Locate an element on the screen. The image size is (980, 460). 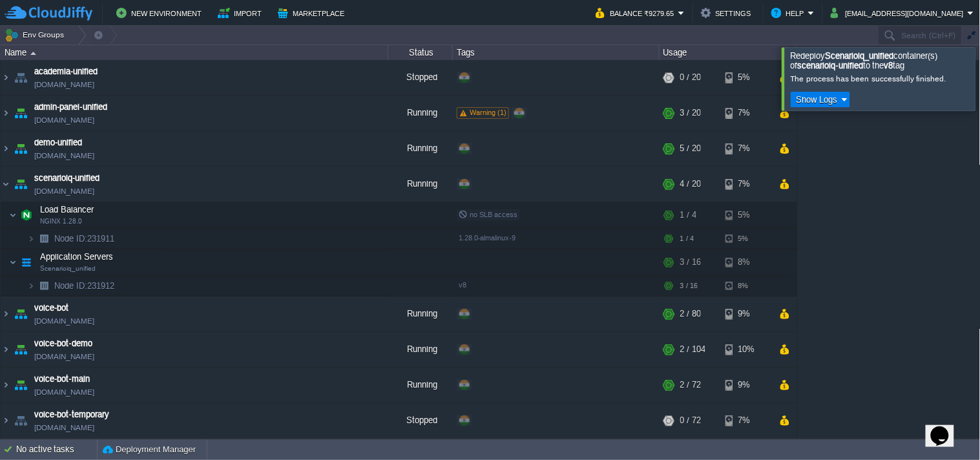
a: voice-bot-main is located at coordinates (62, 380).